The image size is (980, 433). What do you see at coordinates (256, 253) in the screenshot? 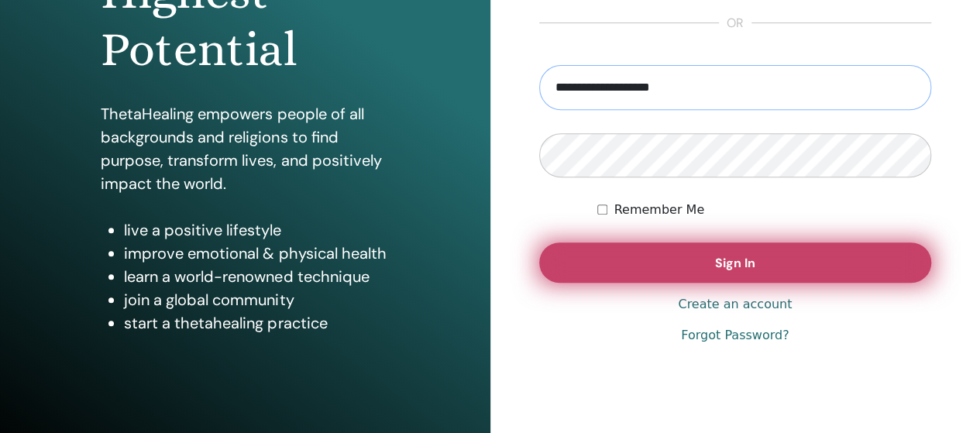
I see `li: improve emotional & physical health` at bounding box center [256, 253].